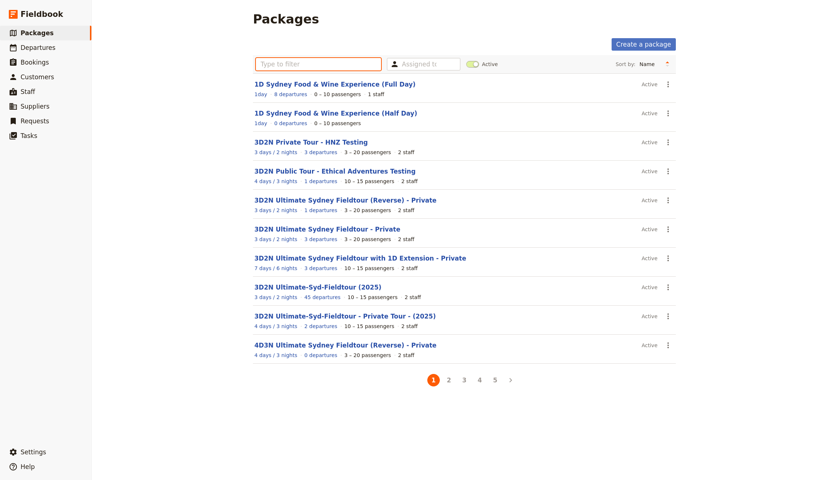  I want to click on a: 3D2N Ultimate Sydney Fieldtour (Reverse) - Private, so click(346, 200).